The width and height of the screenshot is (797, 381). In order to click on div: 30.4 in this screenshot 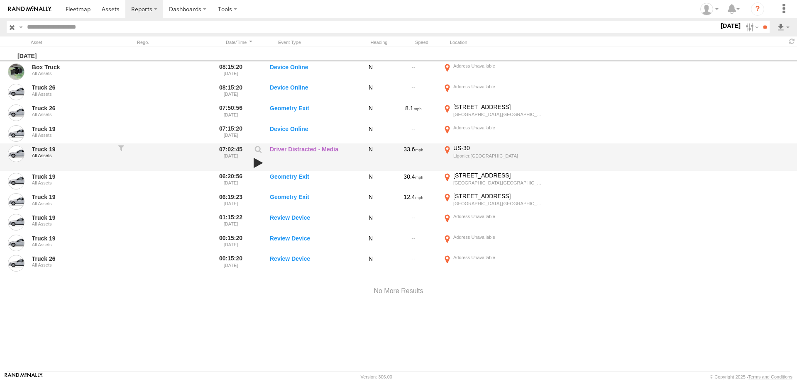, I will do `click(413, 181)`.